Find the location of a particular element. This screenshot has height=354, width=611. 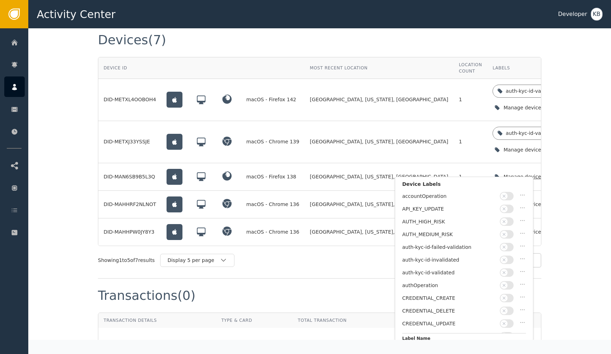

div: DID-METXJ33YSSJE is located at coordinates (130, 141).